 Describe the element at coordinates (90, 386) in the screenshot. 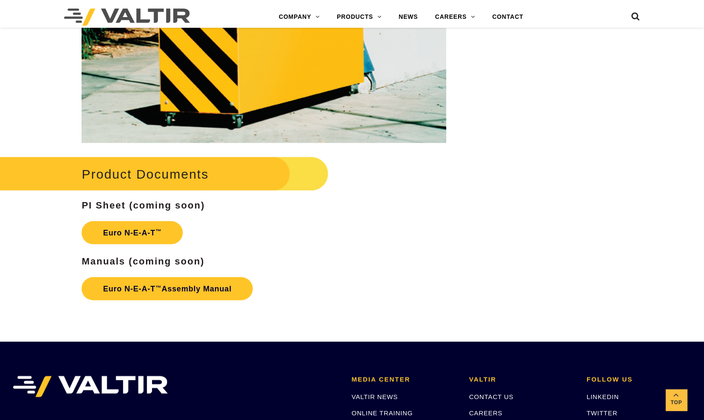

I see `img: VALTIR` at that location.